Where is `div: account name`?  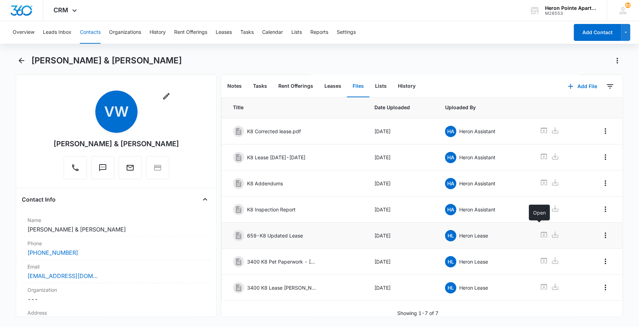
div: account name is located at coordinates (571, 8).